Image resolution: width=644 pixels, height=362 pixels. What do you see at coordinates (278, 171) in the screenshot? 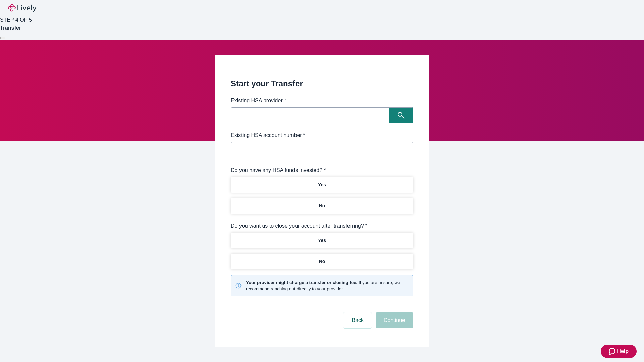
I see `label: Do you have any HSA funds invested? *` at bounding box center [278, 171].